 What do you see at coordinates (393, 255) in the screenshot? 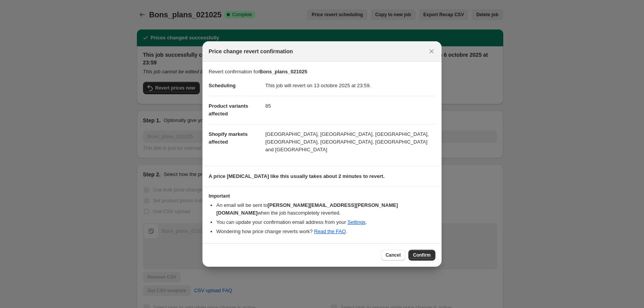
I see `span: Cancel` at bounding box center [393, 255].